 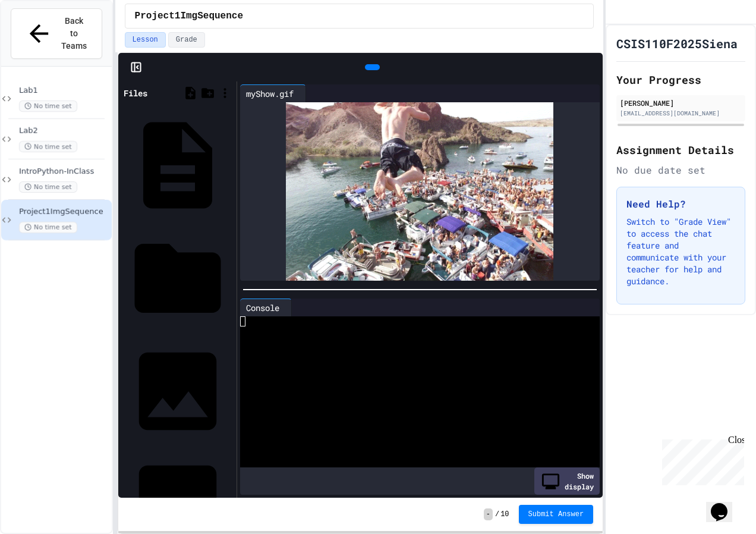 I want to click on button: Back to Teams, so click(x=56, y=33).